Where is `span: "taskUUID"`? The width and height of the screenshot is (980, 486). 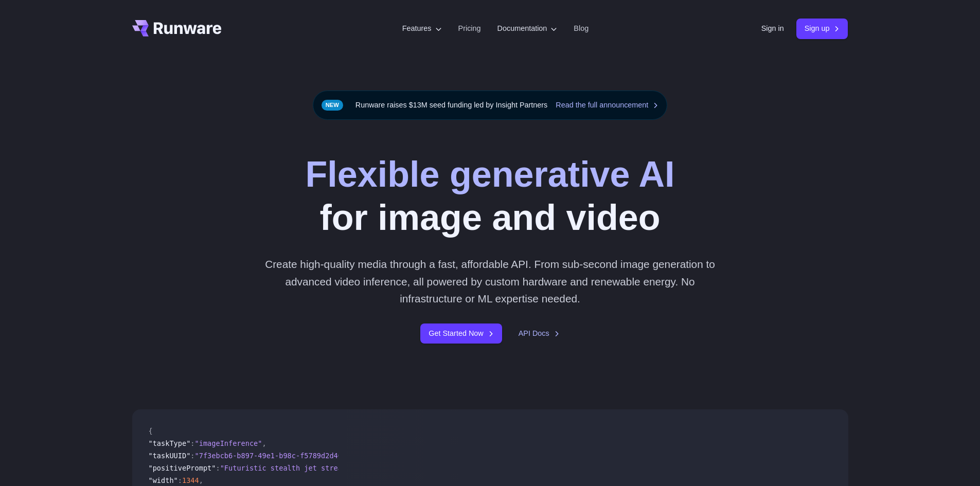 span: "taskUUID" is located at coordinates (170, 456).